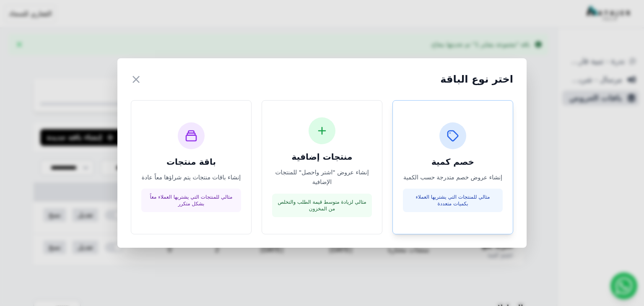  I want to click on p: إنشاء عروض خصم متدرجة حسب الكمية, so click(453, 177).